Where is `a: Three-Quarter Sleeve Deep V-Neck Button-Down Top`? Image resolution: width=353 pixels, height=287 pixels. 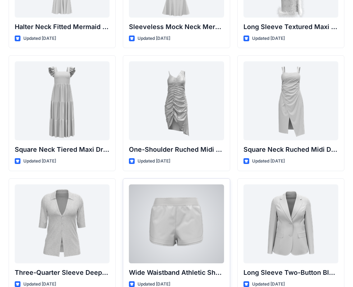
a: Three-Quarter Sleeve Deep V-Neck Button-Down Top is located at coordinates (62, 224).